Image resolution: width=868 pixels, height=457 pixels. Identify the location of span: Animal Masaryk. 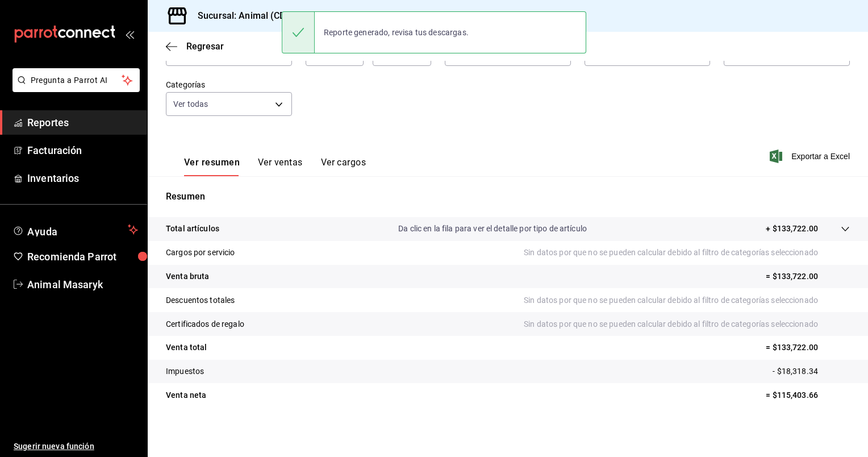
(83, 284).